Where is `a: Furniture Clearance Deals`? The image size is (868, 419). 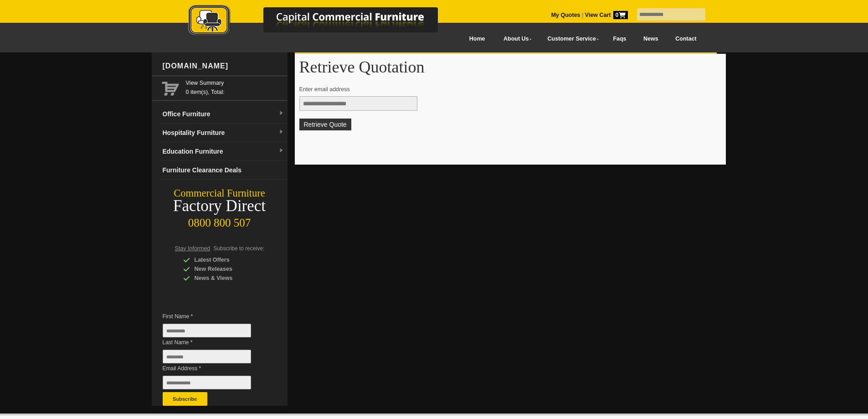
a: Furniture Clearance Deals is located at coordinates (223, 170).